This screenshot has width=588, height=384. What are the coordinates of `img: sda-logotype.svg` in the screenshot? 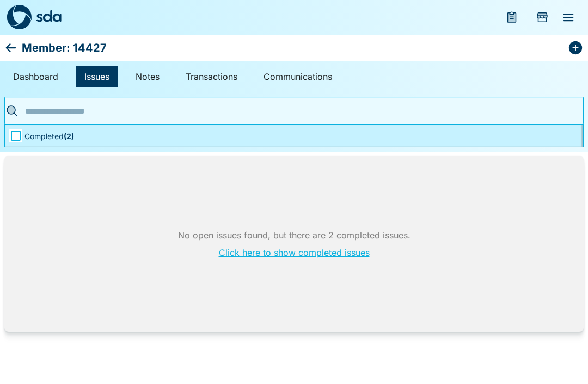 It's located at (48, 15).